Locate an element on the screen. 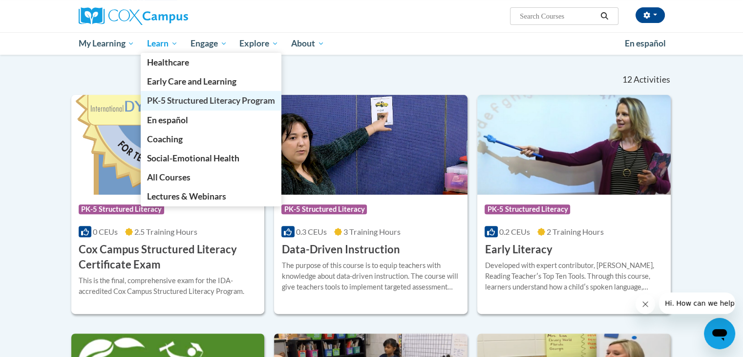  a: All Courses is located at coordinates (211, 177).